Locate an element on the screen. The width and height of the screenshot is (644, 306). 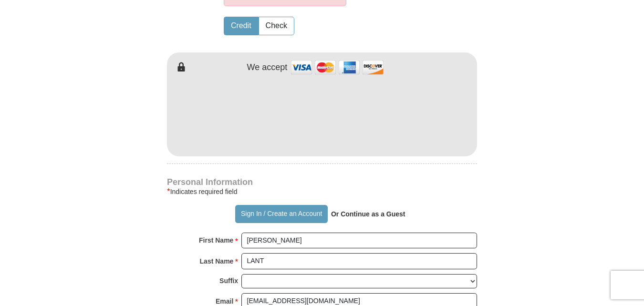
strong: Or Continue as a Guest is located at coordinates (368, 214).